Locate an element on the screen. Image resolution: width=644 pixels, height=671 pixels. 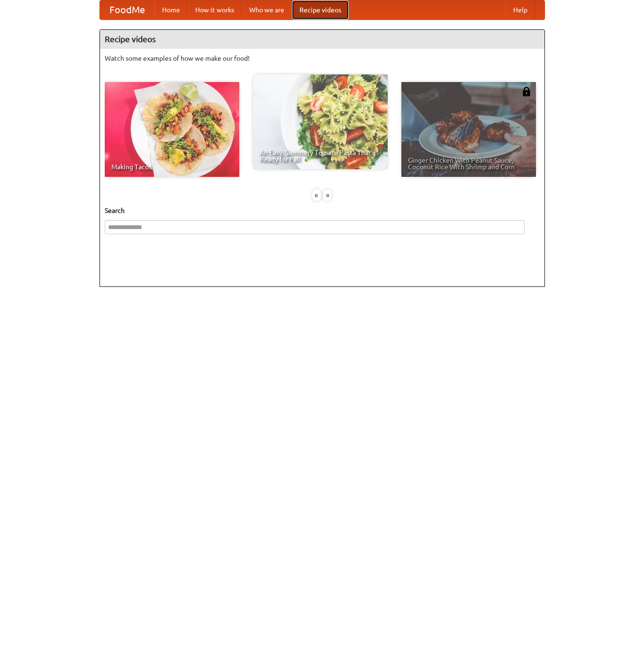
h4: Recipe videos is located at coordinates (322, 39).